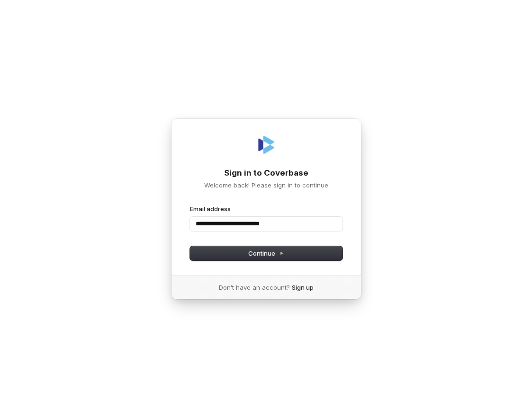  What do you see at coordinates (266, 173) in the screenshot?
I see `h1: Sign in to Coverbase` at bounding box center [266, 173].